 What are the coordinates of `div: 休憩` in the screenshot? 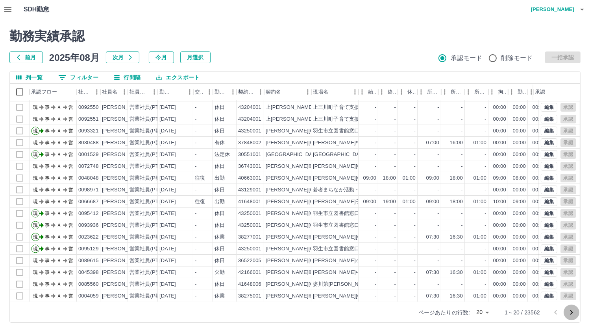 It's located at (412, 92).